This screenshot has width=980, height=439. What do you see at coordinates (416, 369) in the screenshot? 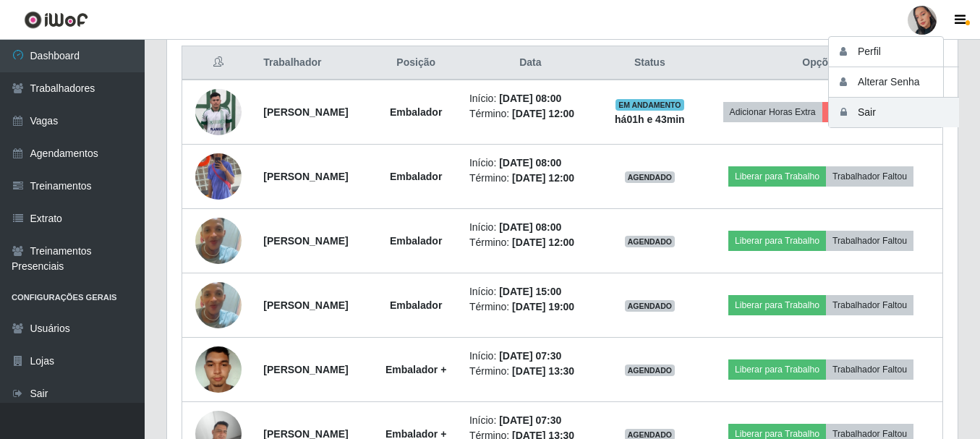
I see `strong: Embalador +` at bounding box center [416, 369].